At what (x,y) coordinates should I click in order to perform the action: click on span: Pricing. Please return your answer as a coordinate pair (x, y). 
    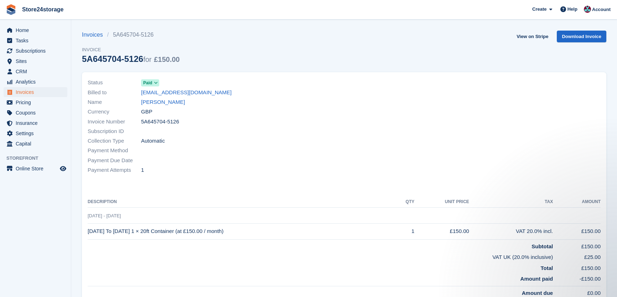
    Looking at the image, I should click on (37, 103).